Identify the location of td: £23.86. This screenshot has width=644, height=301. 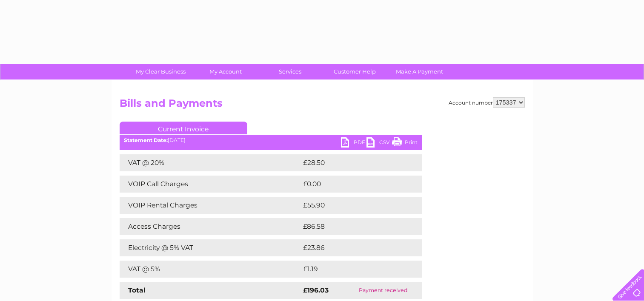
(353, 248).